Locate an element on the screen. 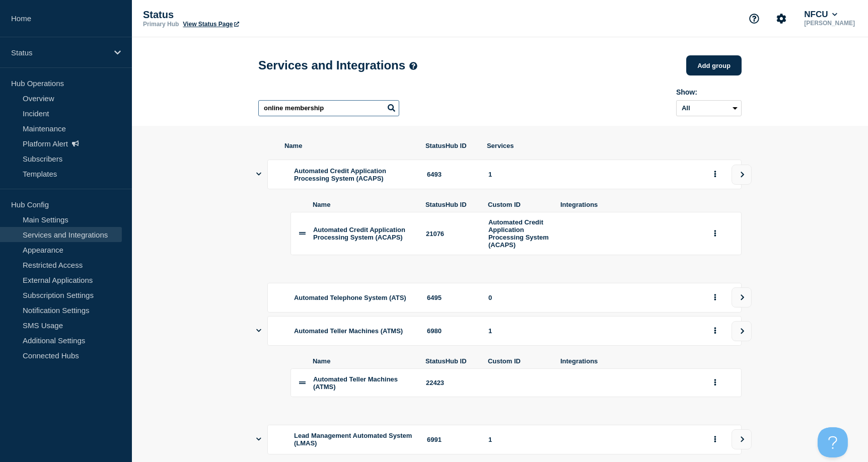  div: 6991 is located at coordinates (451, 439).